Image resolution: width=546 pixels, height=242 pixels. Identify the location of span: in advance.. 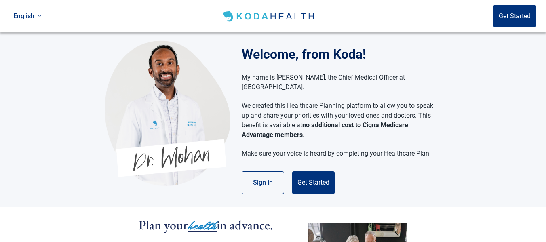
(245, 225).